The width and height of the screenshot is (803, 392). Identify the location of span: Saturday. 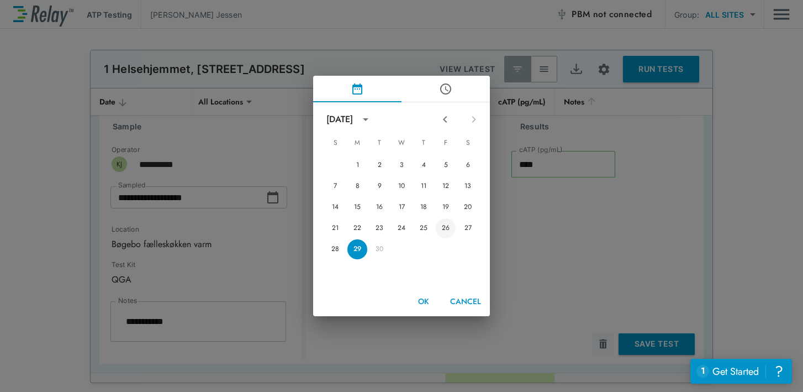
(468, 143).